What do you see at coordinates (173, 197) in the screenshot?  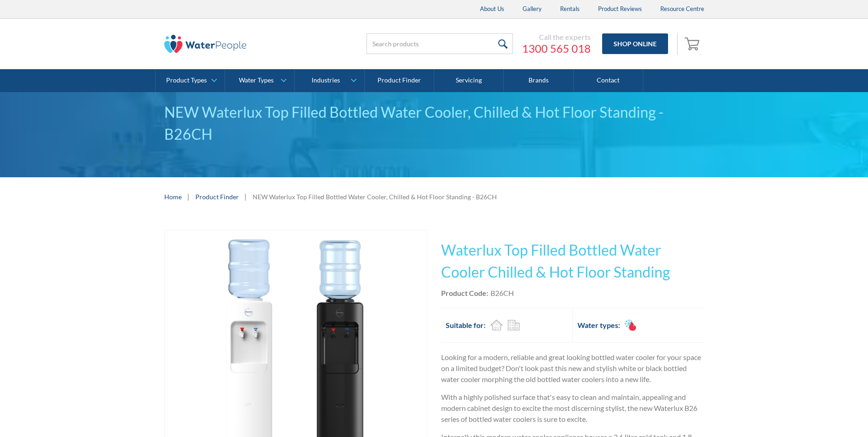 I see `a: Home` at bounding box center [173, 197].